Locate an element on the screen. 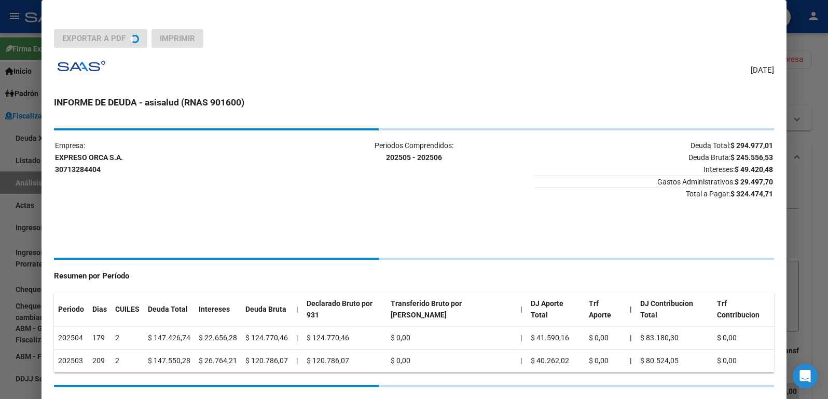 The width and height of the screenshot is (828, 399). strong: $ 245.556,53 is located at coordinates (752, 157).